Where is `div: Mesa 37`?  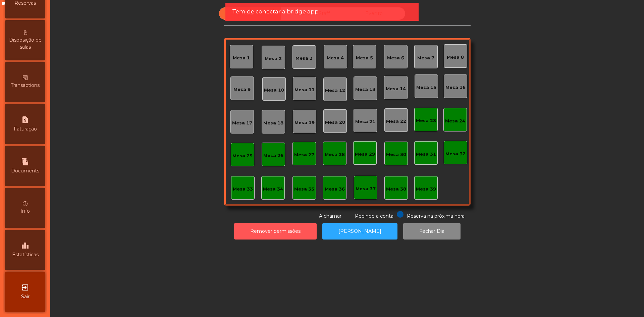
div: Mesa 37 is located at coordinates (365, 188).